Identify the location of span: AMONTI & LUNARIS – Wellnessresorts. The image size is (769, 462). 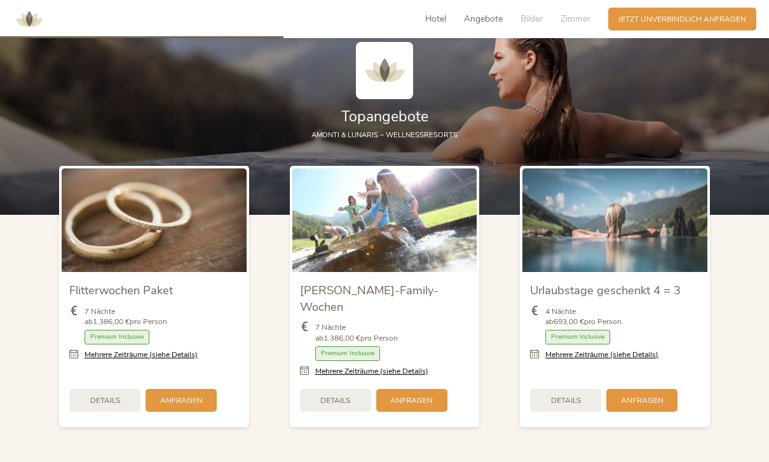
(384, 135).